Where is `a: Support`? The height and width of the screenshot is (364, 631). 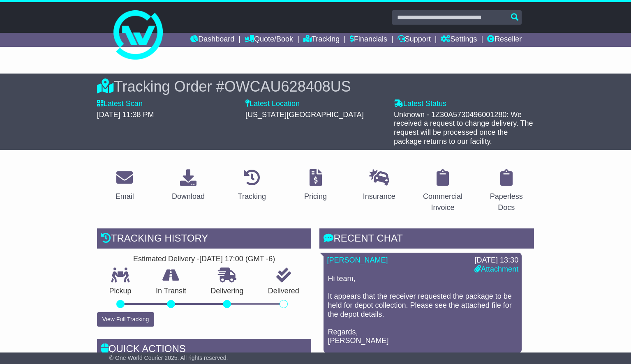
a: Support is located at coordinates (414, 40).